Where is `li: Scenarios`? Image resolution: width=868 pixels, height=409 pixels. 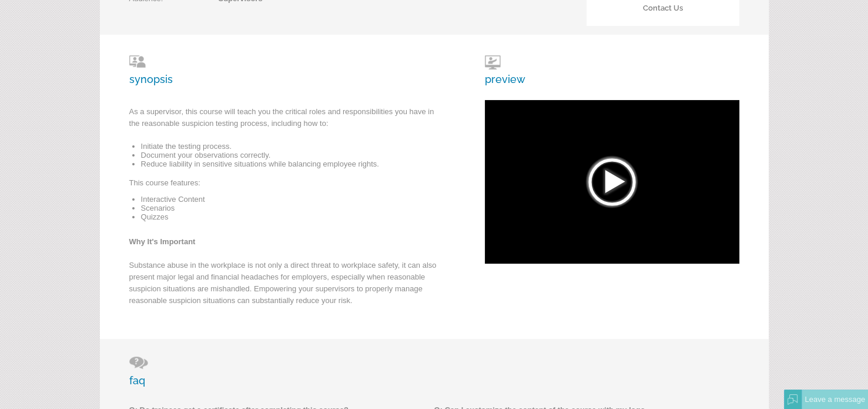
li: Scenarios is located at coordinates (294, 208).